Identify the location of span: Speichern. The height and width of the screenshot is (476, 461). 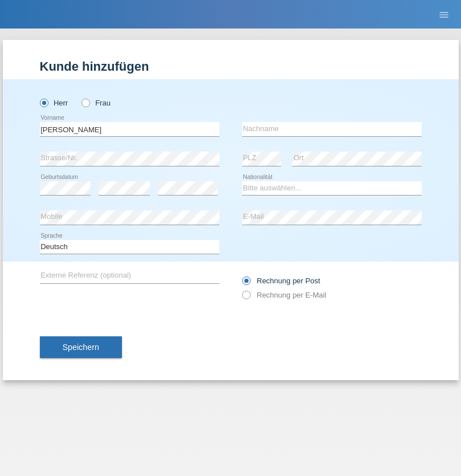
(81, 347).